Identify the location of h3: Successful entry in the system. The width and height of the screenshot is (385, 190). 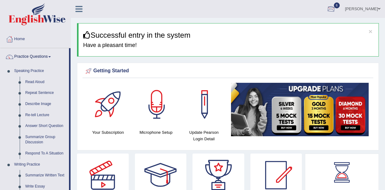
(229, 35).